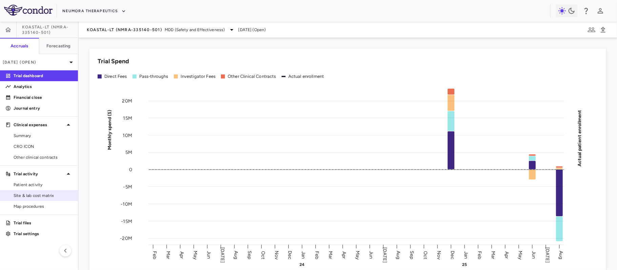 The width and height of the screenshot is (617, 270). I want to click on span: Map procedures, so click(43, 207).